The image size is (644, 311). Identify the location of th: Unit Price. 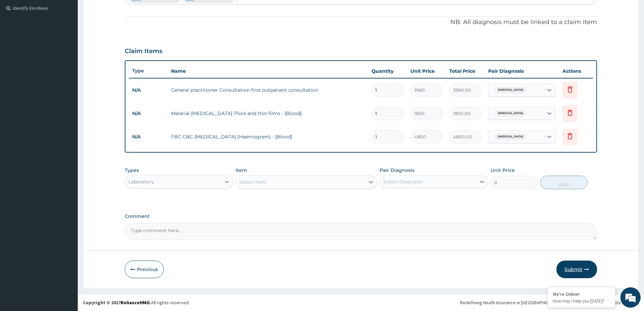
(426, 71).